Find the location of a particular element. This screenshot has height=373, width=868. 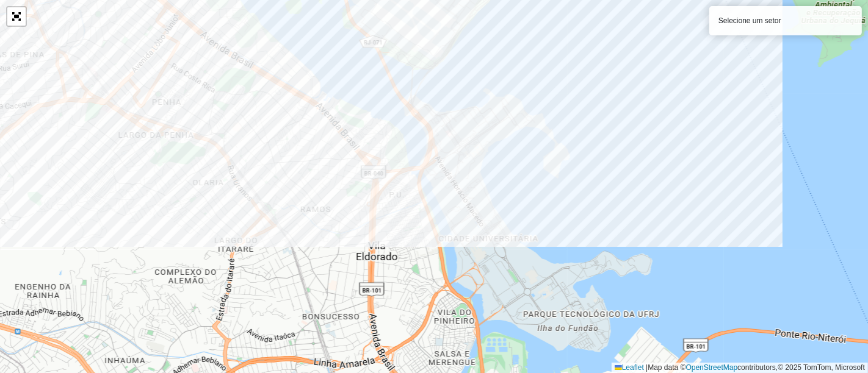

a: Leaflet is located at coordinates (630, 368).